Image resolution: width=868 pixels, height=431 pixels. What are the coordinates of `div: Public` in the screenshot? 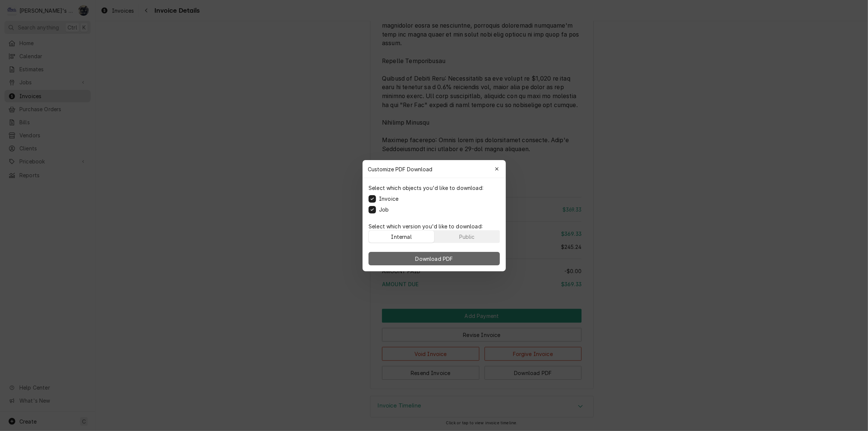 It's located at (467, 236).